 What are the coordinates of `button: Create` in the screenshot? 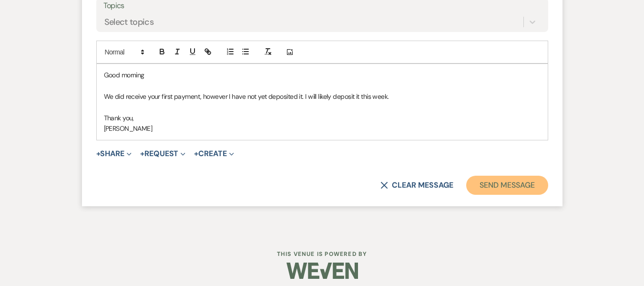 It's located at (214, 154).